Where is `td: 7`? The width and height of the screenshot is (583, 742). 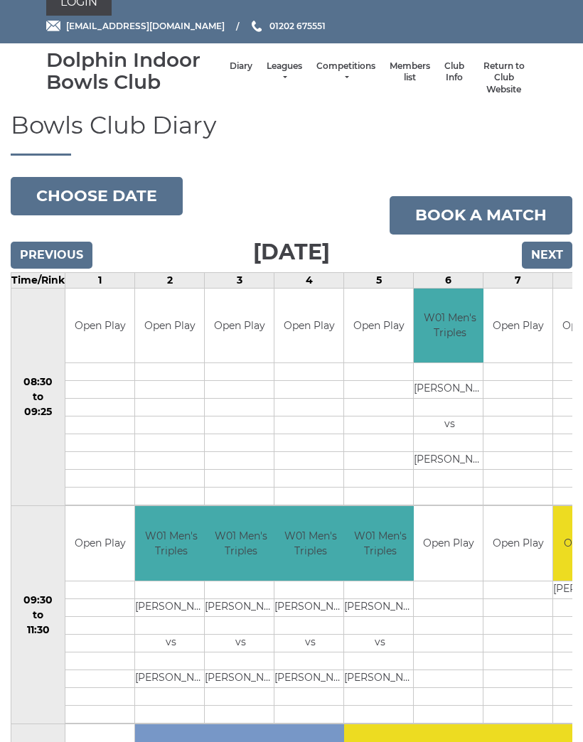 td: 7 is located at coordinates (518, 280).